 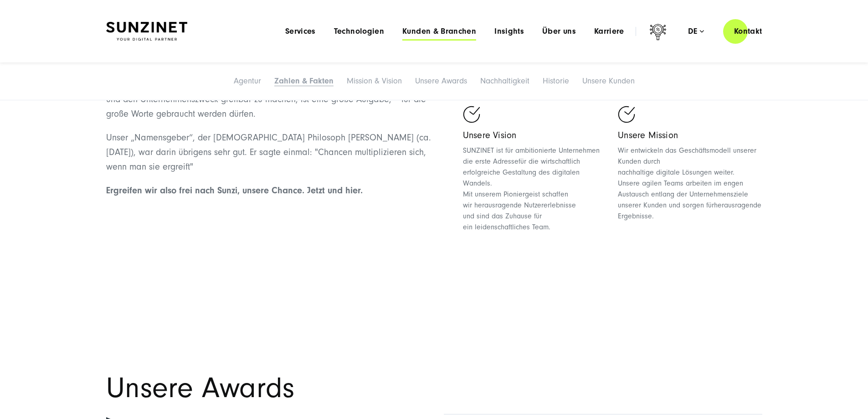 I want to click on span: Kunden & Branchen, so click(x=440, y=32).